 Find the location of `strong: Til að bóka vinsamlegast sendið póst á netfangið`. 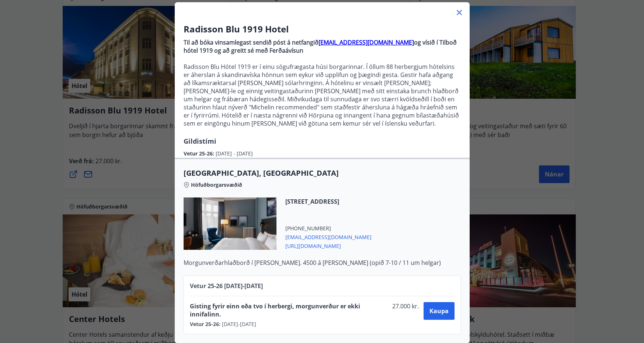

strong: Til að bóka vinsamlegast sendið póst á netfangið is located at coordinates (251, 43).